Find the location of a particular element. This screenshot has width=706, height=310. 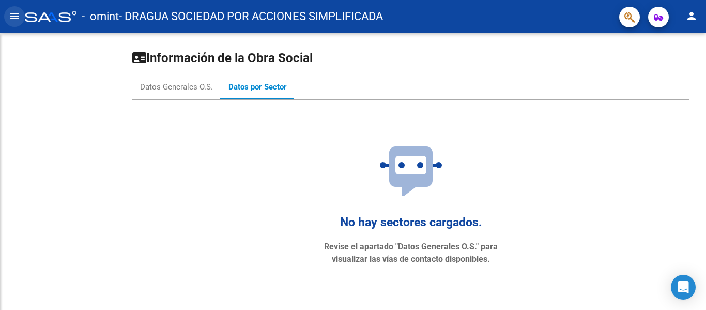

span: - DRAGUA SOCIEDAD POR ACCIONES SIMPLIFICADA is located at coordinates (251, 17).